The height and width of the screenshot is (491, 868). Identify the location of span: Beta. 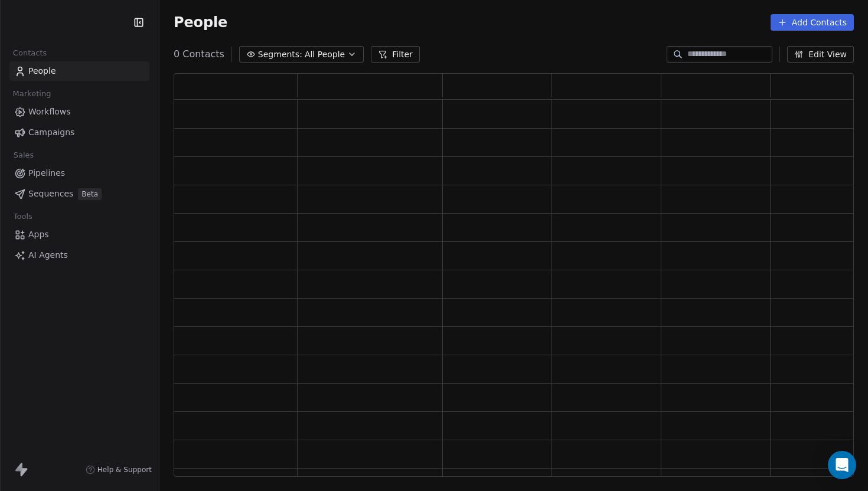
(90, 194).